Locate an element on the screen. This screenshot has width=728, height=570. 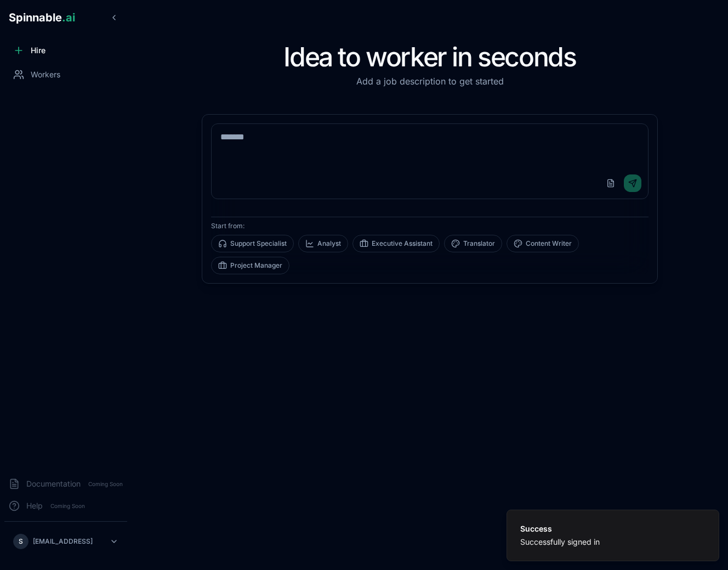
span: S is located at coordinates (21, 541).